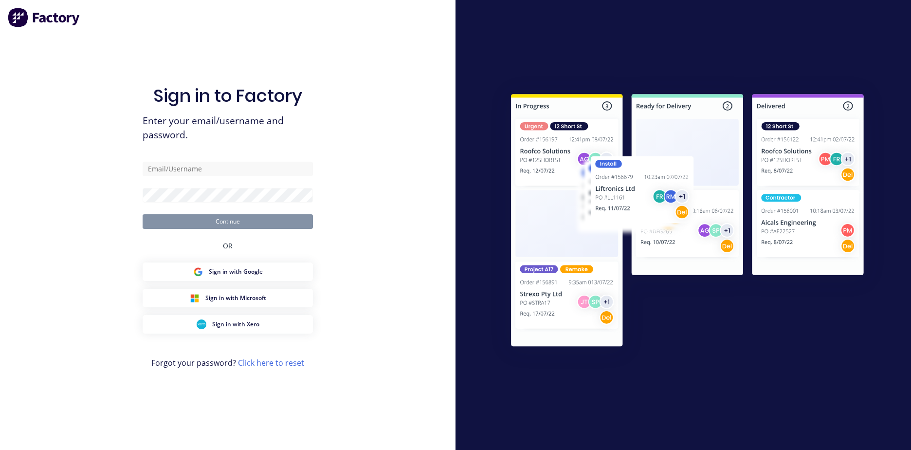 The width and height of the screenshot is (911, 450). What do you see at coordinates (44, 18) in the screenshot?
I see `img: Factory` at bounding box center [44, 18].